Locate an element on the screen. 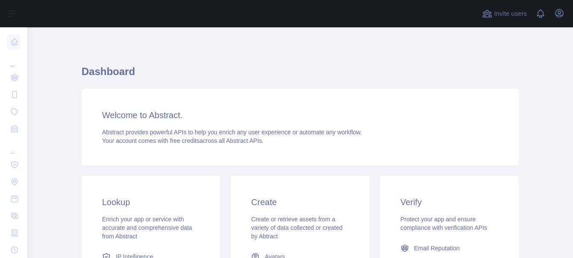 This screenshot has height=258, width=573. h3: Verify is located at coordinates (449, 202).